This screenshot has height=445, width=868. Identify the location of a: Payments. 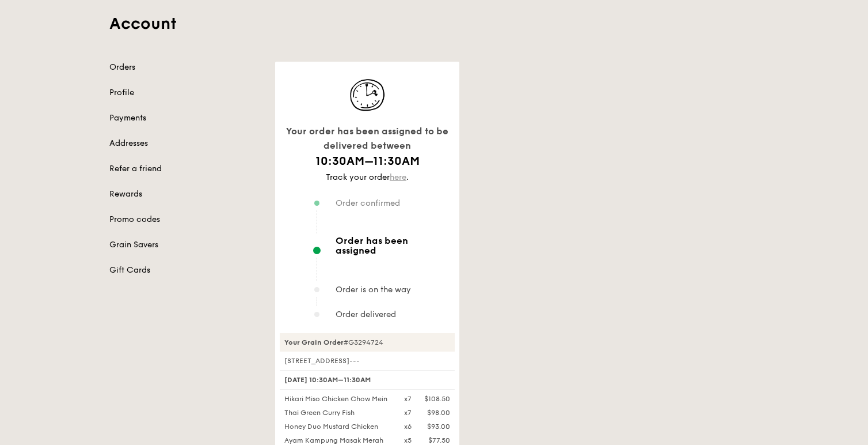
(185, 118).